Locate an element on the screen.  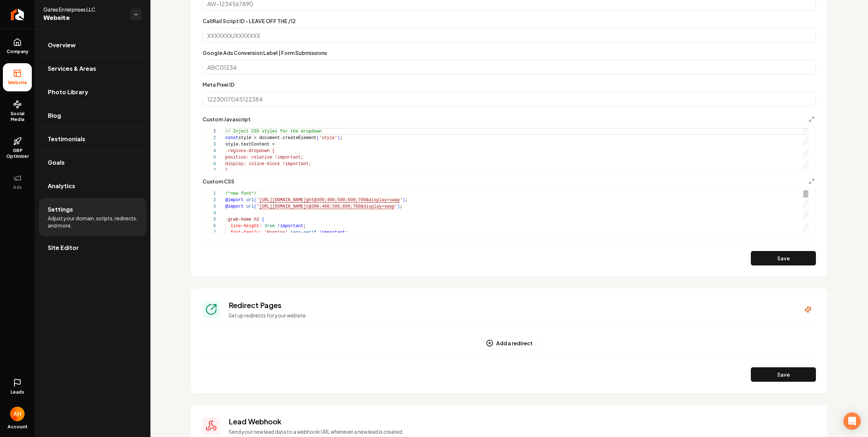
span: Settings is located at coordinates (61, 209).